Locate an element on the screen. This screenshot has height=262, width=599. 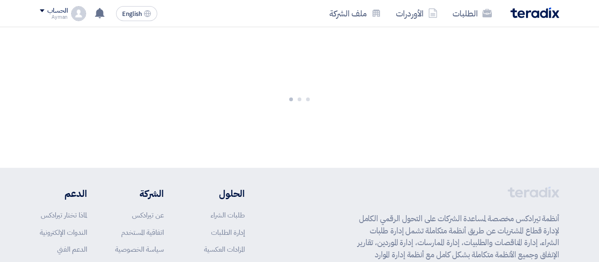
span: English is located at coordinates (132, 14).